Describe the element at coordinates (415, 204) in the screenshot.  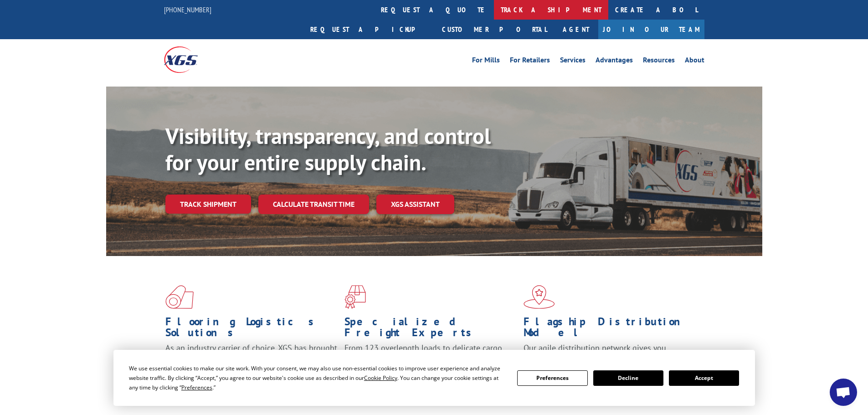
I see `a: XGS ASSISTANT` at that location.